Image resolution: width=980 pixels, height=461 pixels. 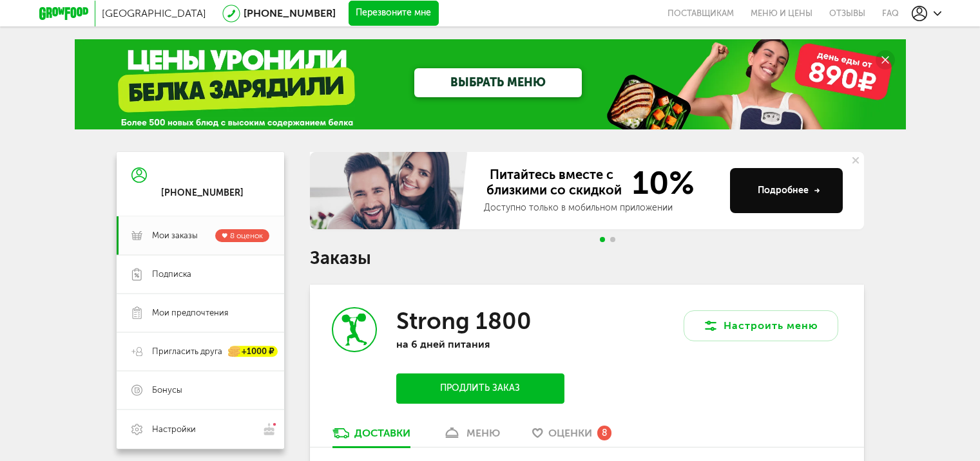 I want to click on button: Подробнее, so click(x=785, y=190).